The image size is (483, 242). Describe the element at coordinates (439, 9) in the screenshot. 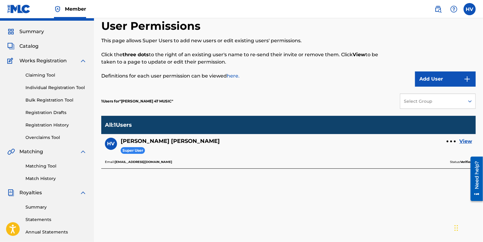

I see `img: search` at that location.